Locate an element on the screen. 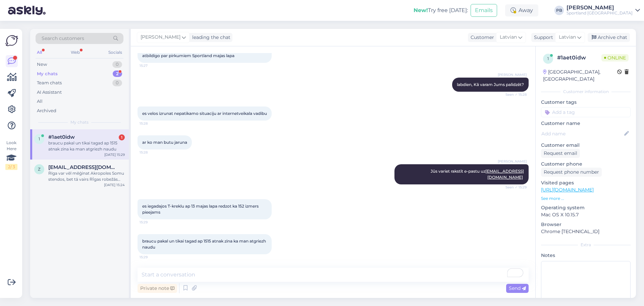 The width and height of the screenshot is (644, 306). b: New! is located at coordinates (421, 10).